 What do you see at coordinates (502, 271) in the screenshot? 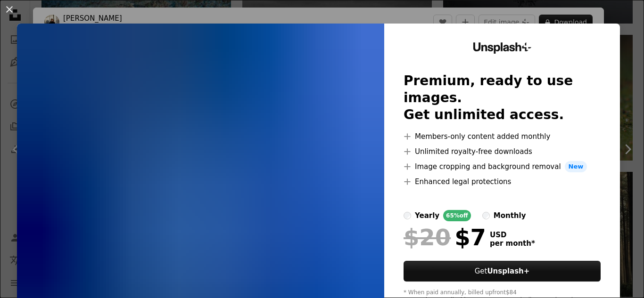
I see `button: GetUnsplash+` at bounding box center [502, 271].